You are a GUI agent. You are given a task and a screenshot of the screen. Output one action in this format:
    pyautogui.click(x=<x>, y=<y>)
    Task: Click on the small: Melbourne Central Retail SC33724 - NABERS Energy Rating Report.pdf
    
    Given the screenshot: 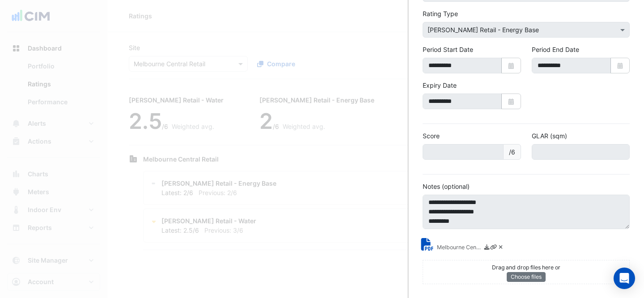 What is the action you would take?
    pyautogui.click(x=459, y=248)
    